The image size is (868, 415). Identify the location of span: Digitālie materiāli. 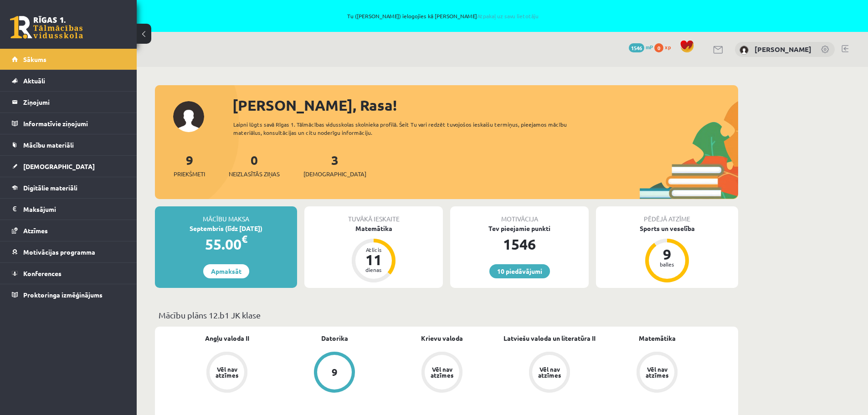
(50, 188).